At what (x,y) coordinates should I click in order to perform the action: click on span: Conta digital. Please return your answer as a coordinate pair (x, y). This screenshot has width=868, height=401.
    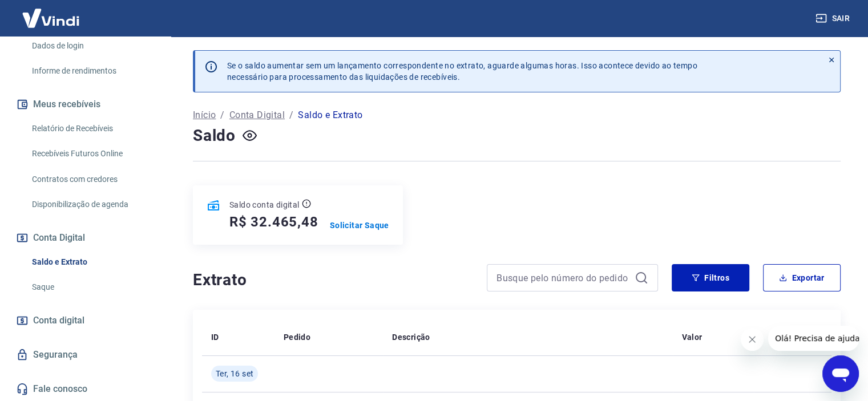
    Looking at the image, I should click on (59, 321).